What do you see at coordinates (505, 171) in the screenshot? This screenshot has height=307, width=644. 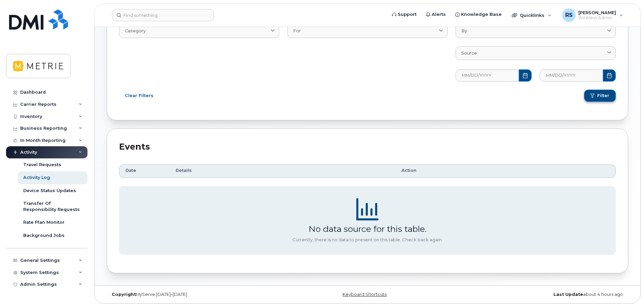 I see `th: Action` at bounding box center [505, 171].